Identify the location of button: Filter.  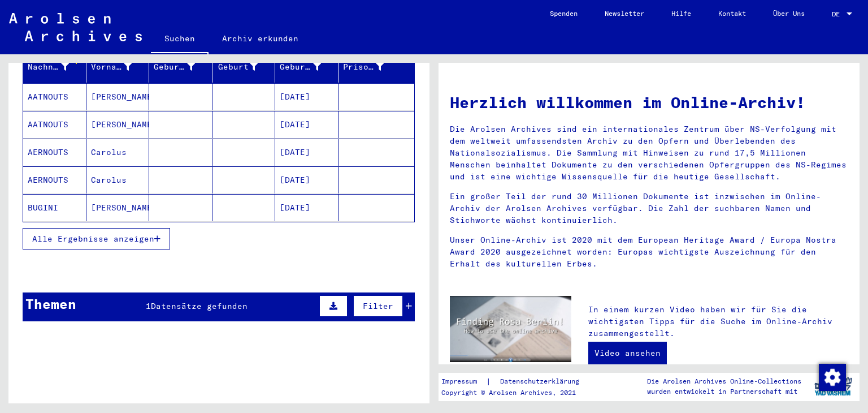
(378, 306).